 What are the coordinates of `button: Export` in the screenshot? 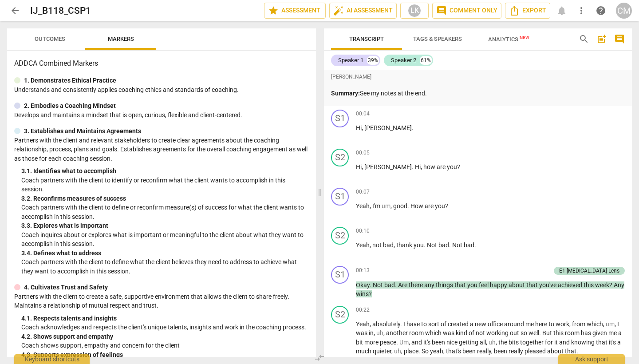 It's located at (528, 11).